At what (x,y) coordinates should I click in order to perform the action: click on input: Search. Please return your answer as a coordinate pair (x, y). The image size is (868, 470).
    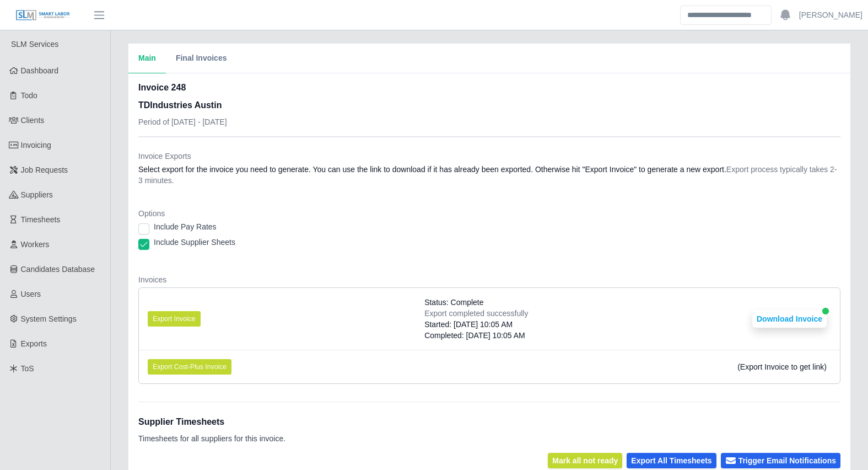
    Looking at the image, I should click on (726, 15).